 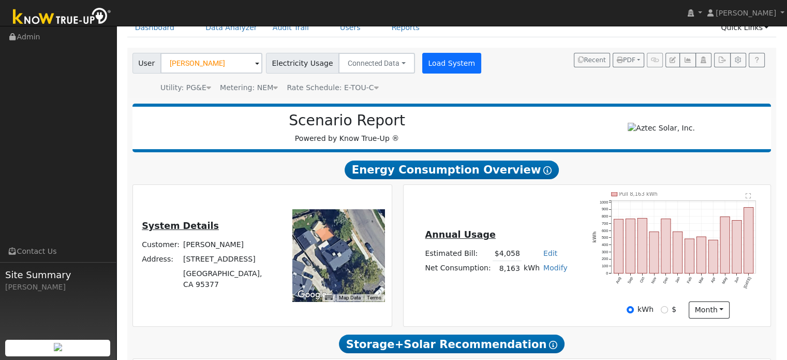 What do you see at coordinates (332, 87) in the screenshot?
I see `span: Alias: HETOUC` at bounding box center [332, 87].